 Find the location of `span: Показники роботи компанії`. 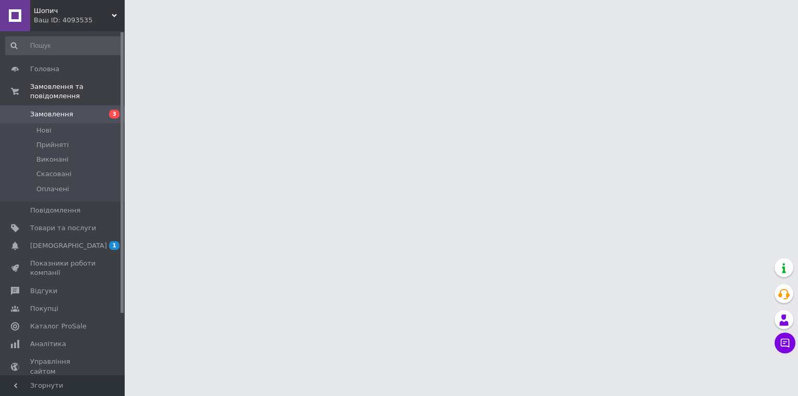

span: Показники роботи компанії is located at coordinates (63, 268).